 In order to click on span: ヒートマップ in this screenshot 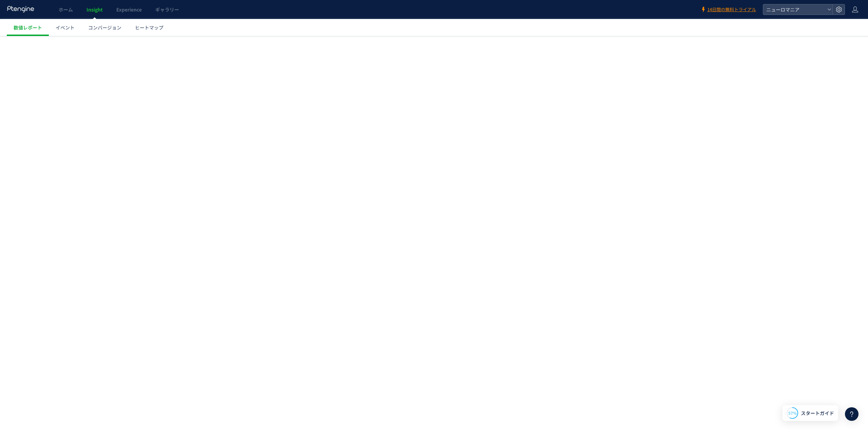, I will do `click(149, 27)`.